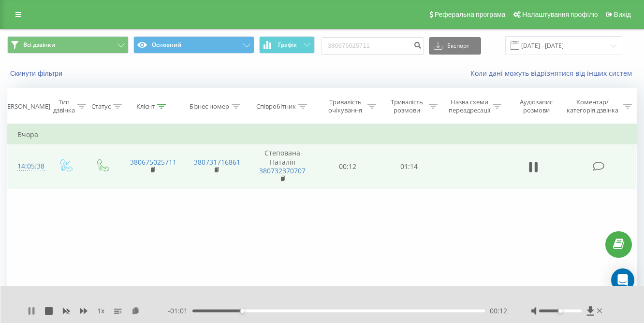 This screenshot has width=644, height=323. What do you see at coordinates (153, 162) in the screenshot?
I see `a: 380675025711` at bounding box center [153, 162].